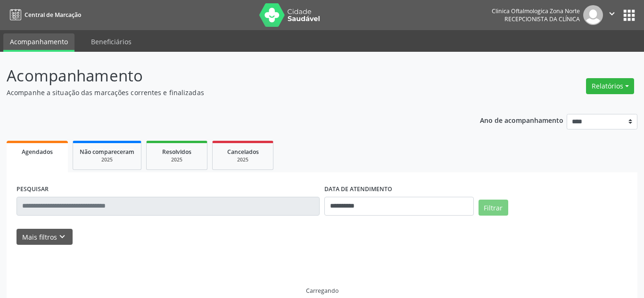 The width and height of the screenshot is (644, 298). Describe the element at coordinates (177, 152) in the screenshot. I see `span: Resolvidos` at that location.